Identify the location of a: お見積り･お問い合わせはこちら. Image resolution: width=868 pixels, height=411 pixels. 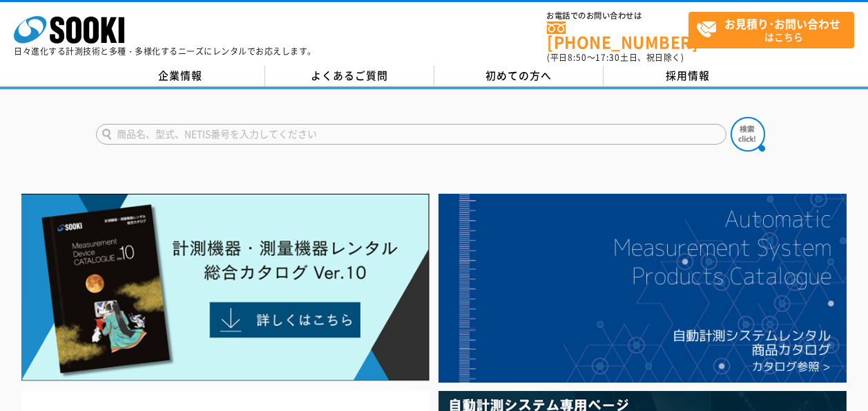
(771, 30).